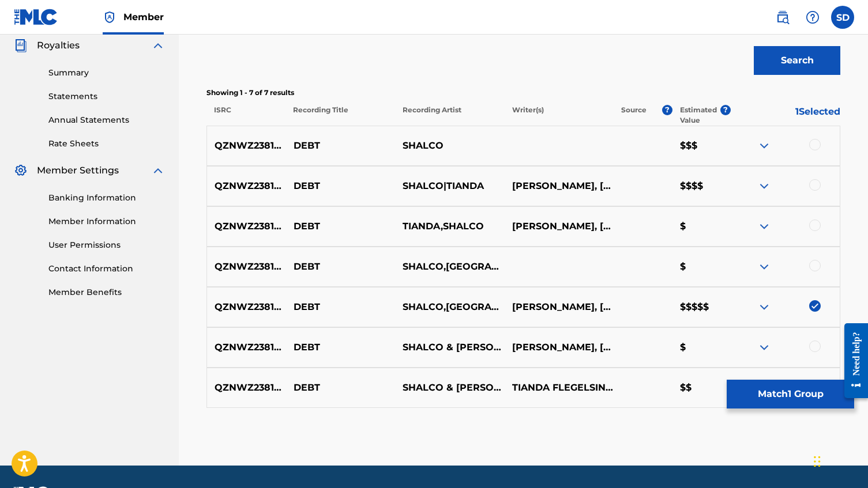 The width and height of the screenshot is (868, 488). Describe the element at coordinates (36, 16) in the screenshot. I see `img: MLC Logo` at that location.